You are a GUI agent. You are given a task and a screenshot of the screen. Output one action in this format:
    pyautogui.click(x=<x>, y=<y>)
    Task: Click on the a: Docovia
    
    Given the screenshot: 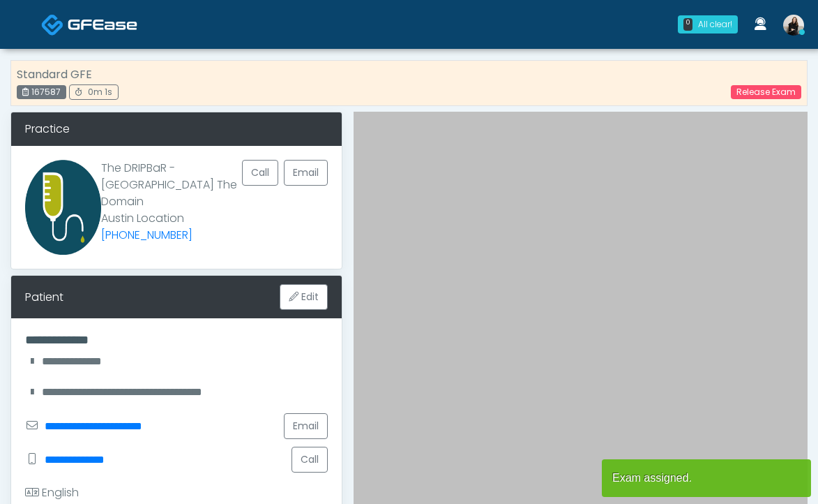 What is the action you would take?
    pyautogui.click(x=89, y=23)
    